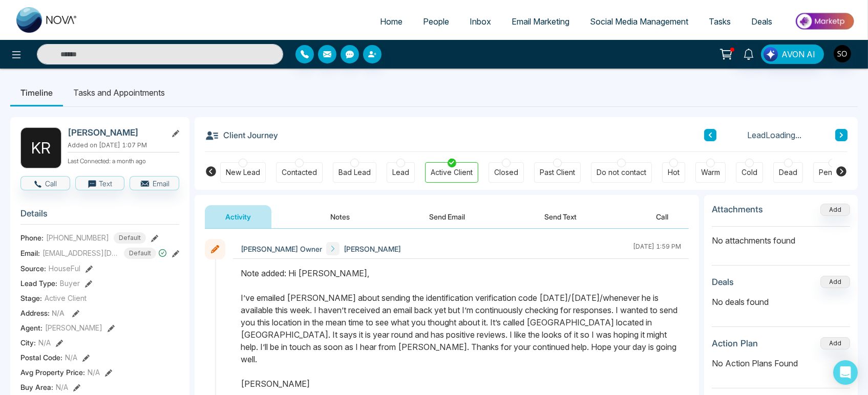  Describe the element at coordinates (37, 92) in the screenshot. I see `li: Timeline` at that location.